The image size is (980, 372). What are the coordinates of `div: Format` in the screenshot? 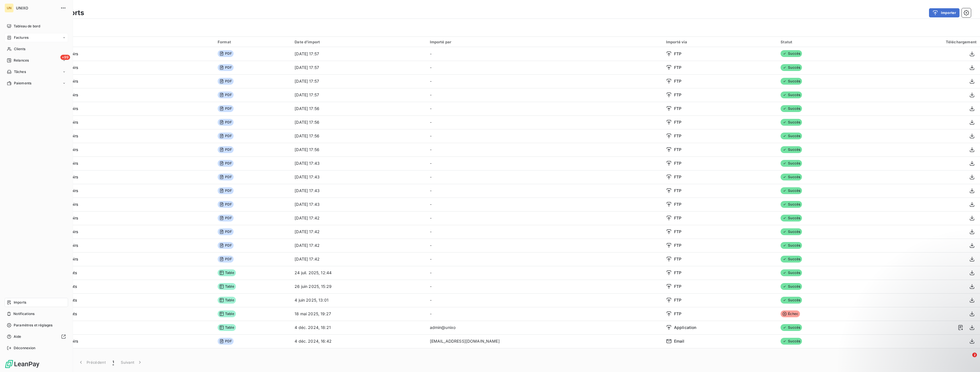 It's located at (252, 41).